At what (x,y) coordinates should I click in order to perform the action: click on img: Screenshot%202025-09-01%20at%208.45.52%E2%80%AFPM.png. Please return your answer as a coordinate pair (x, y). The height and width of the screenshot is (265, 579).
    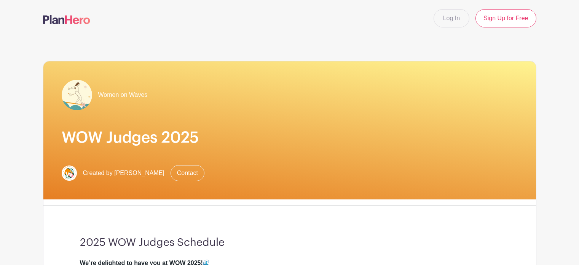
    Looking at the image, I should click on (77, 95).